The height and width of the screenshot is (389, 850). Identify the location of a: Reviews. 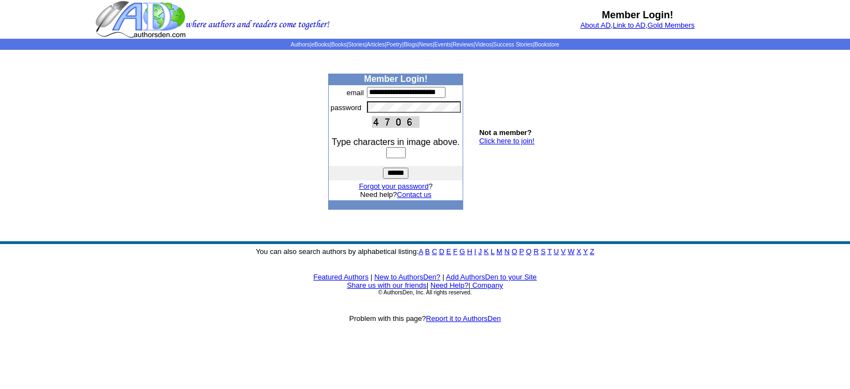
(463, 44).